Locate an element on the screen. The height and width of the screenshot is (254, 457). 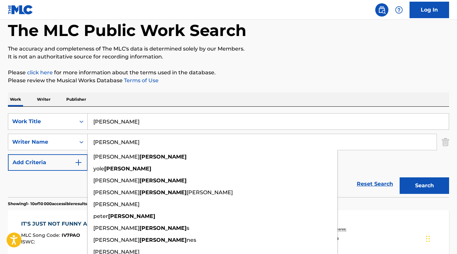
img: help is located at coordinates (399, 10).